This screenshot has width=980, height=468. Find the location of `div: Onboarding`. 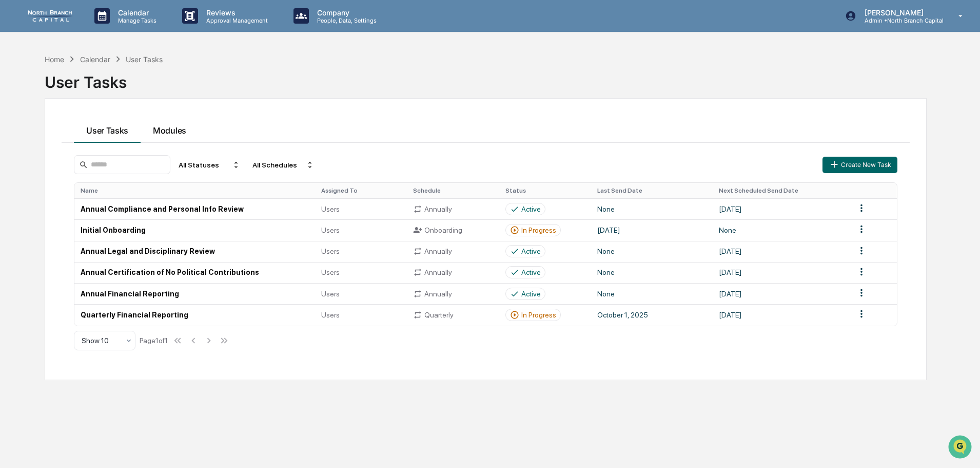

div: Onboarding is located at coordinates (453, 230).